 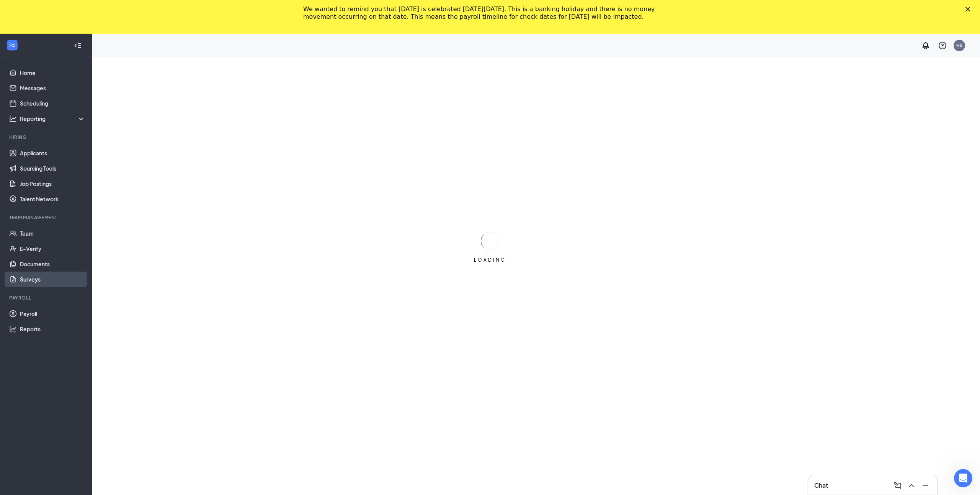 I want to click on div: HS, so click(x=959, y=45).